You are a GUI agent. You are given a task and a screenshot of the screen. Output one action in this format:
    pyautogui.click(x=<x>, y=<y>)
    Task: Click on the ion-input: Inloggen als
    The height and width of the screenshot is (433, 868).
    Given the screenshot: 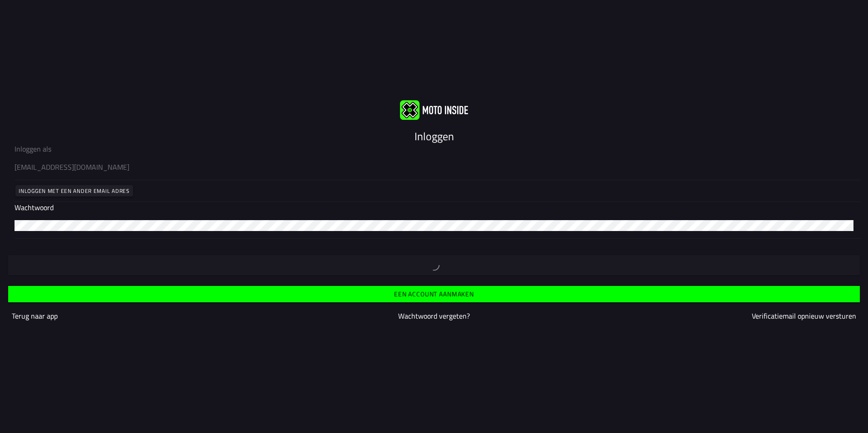 What is the action you would take?
    pyautogui.click(x=434, y=162)
    